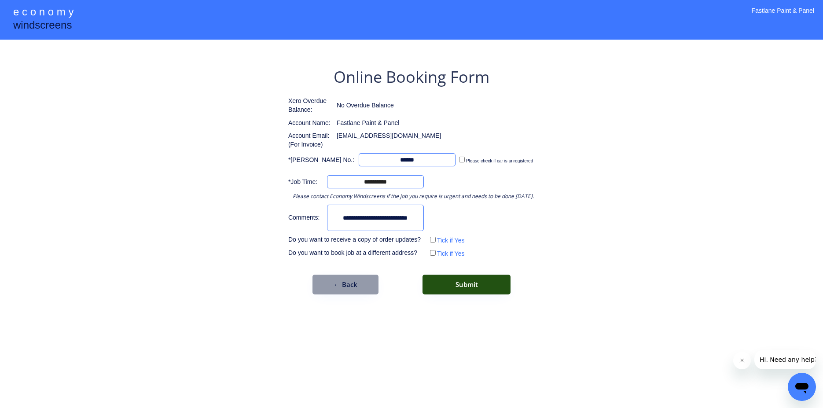 The height and width of the screenshot is (408, 823). Describe the element at coordinates (411, 77) in the screenshot. I see `div: Online Booking Form` at that location.